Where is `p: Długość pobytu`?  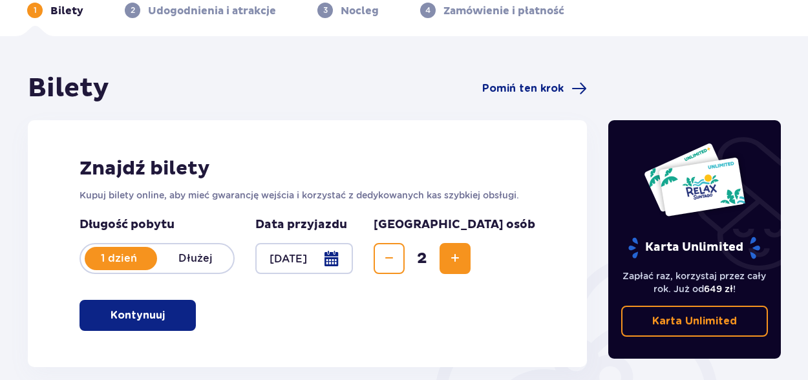
p: Długość pobytu is located at coordinates (157, 225).